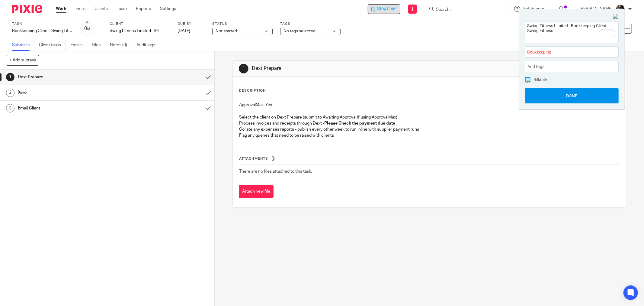 The width and height of the screenshot is (644, 306). I want to click on div: 2, so click(10, 93).